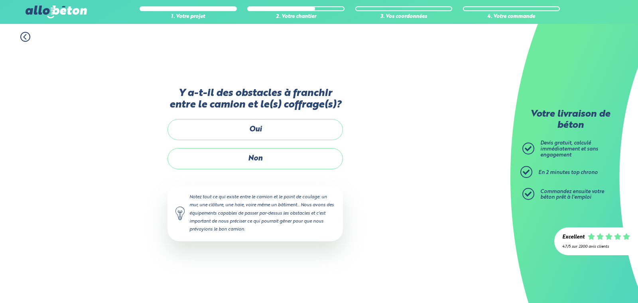 Image resolution: width=638 pixels, height=303 pixels. Describe the element at coordinates (255, 213) in the screenshot. I see `div: Notez tout ce qui existe entre le camion et le point de coulage: un mur, une clôture, une haie, v...` at that location.